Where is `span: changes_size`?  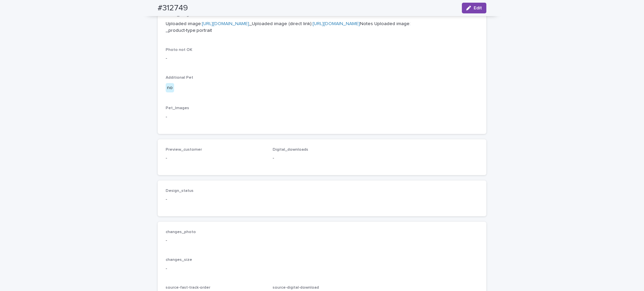 span: changes_size is located at coordinates (179, 260).